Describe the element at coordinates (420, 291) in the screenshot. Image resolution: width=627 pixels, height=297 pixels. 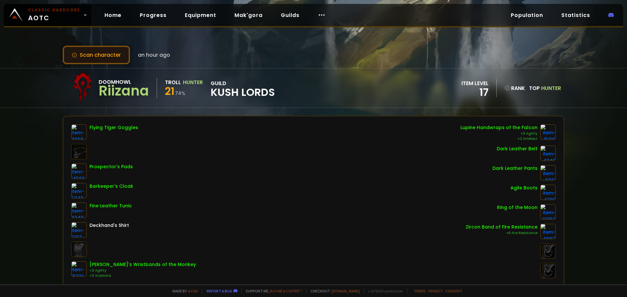
I see `a: Terms` at that location.